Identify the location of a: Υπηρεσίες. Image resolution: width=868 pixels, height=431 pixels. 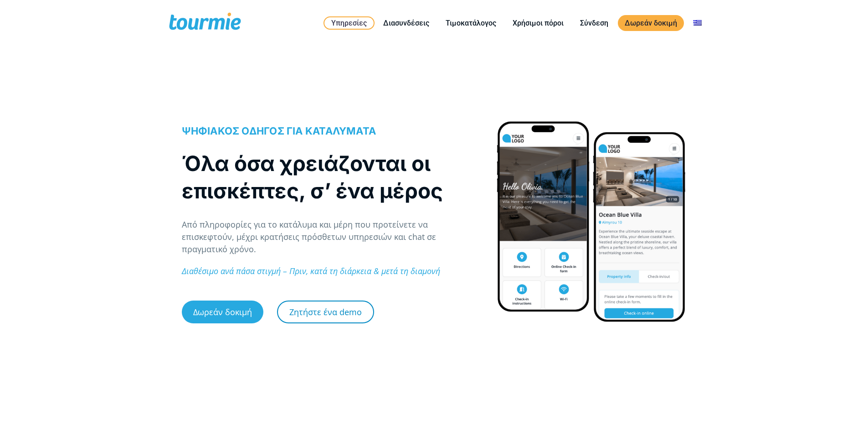
(349, 23).